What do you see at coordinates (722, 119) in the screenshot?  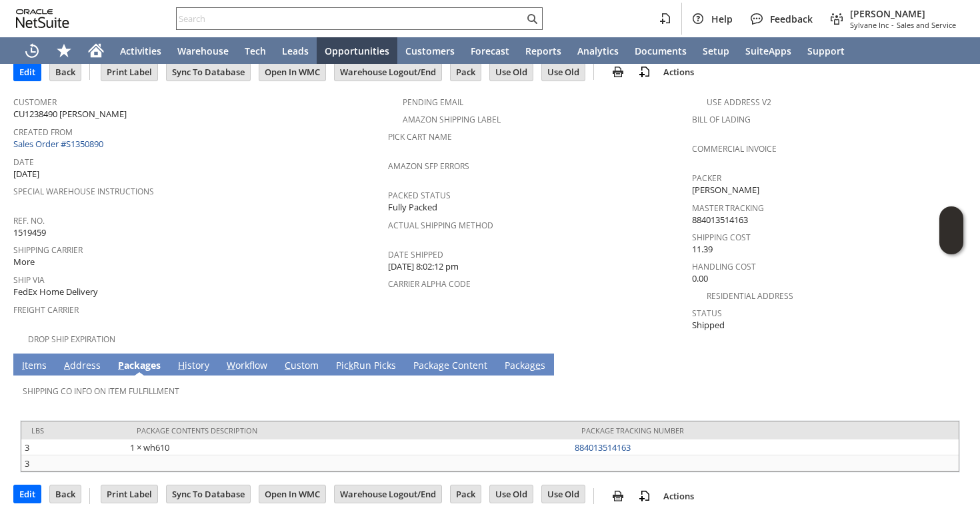 I see `a: Bill Of Lading` at bounding box center [722, 119].